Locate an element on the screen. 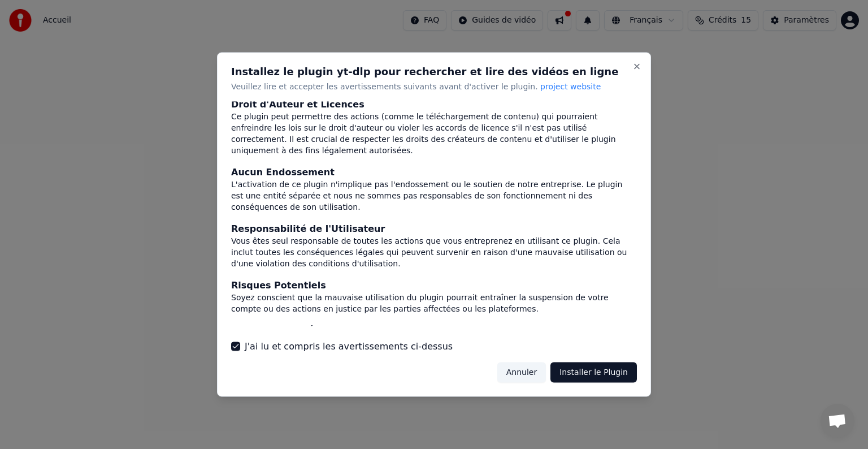 The width and height of the screenshot is (868, 449). div: Vous êtes seul responsable de toutes les actions que vous entreprenez en utilisant ce plugin. Cel... is located at coordinates (434, 253).